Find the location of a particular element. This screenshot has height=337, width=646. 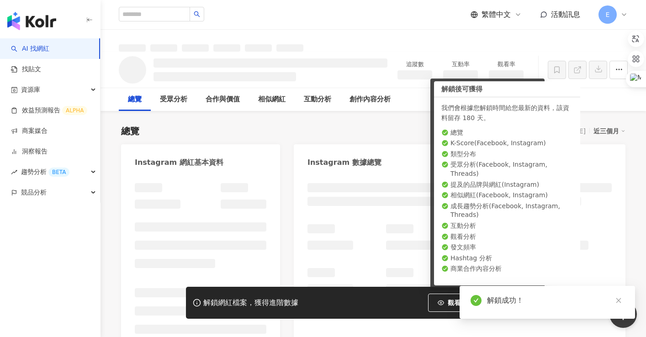

div: 解鎖網紅檔案，獲得進階數據 is located at coordinates (251, 303).